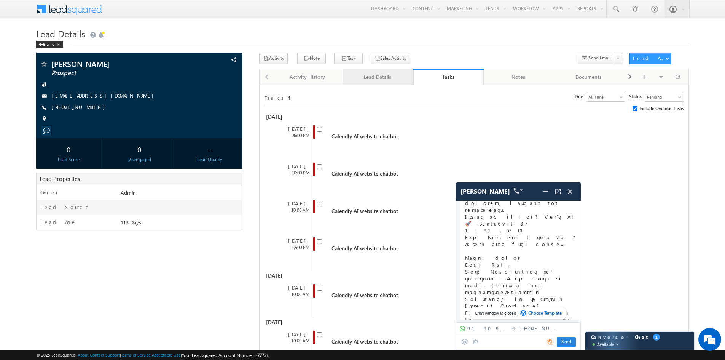  Describe the element at coordinates (273, 58) in the screenshot. I see `button: Activity` at that location.